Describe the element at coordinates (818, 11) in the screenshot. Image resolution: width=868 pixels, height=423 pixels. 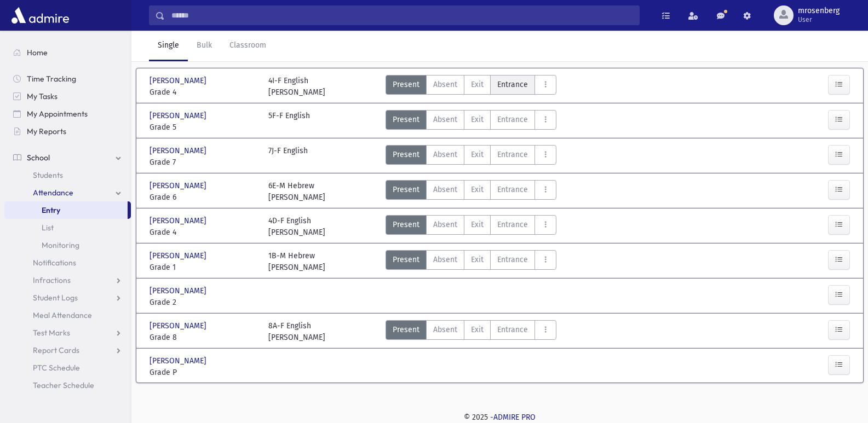
I see `span: mrosenberg` at that location.